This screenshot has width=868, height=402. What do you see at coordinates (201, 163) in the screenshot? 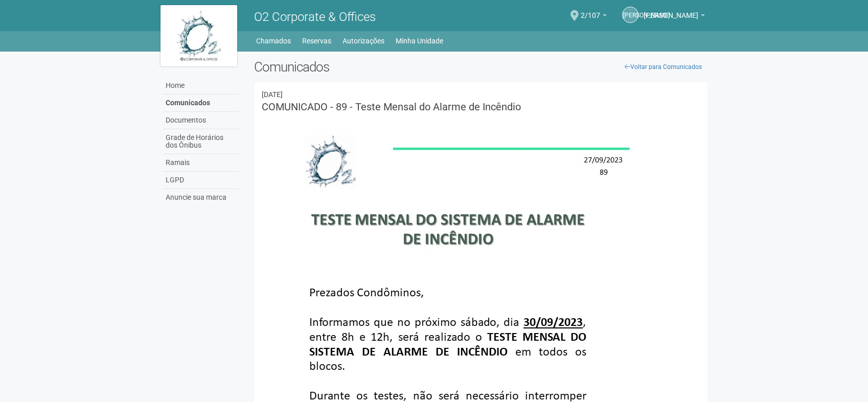
I see `a: Ramais` at bounding box center [201, 163].